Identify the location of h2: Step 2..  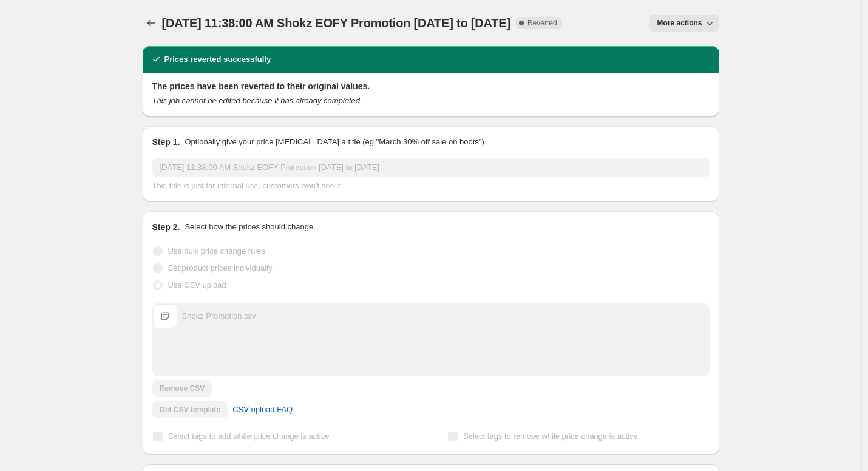
(166, 227).